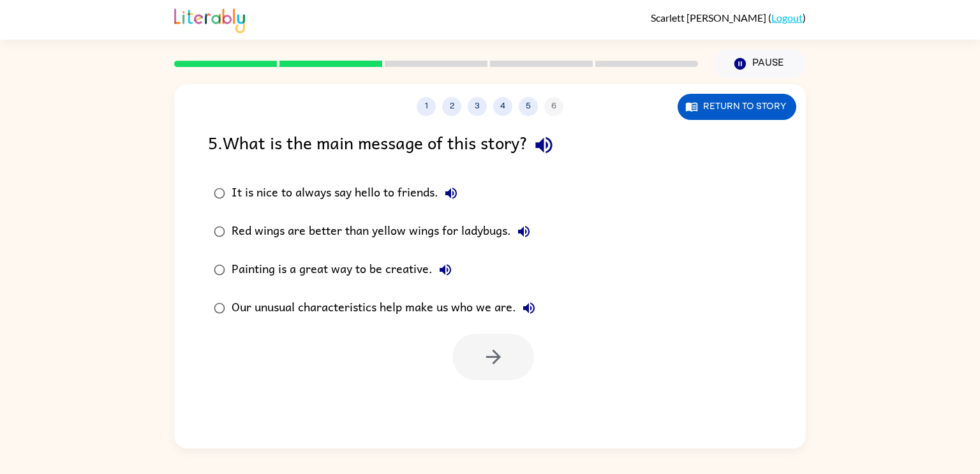  Describe the element at coordinates (478, 106) in the screenshot. I see `button: 3` at that location.